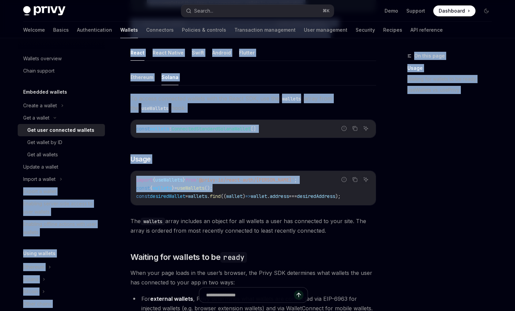  What do you see at coordinates (316, 196) in the screenshot?
I see `span: desiredAddress` at bounding box center [316, 196].